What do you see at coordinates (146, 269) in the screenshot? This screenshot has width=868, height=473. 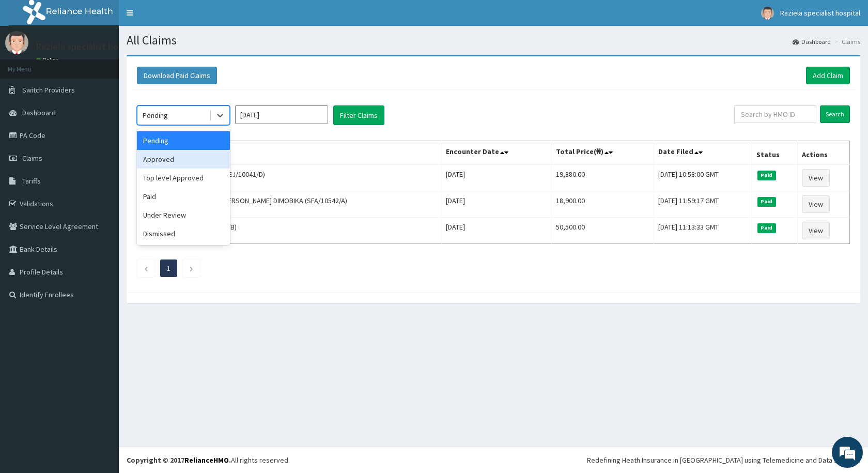 I see `a: Previous page` at bounding box center [146, 269].